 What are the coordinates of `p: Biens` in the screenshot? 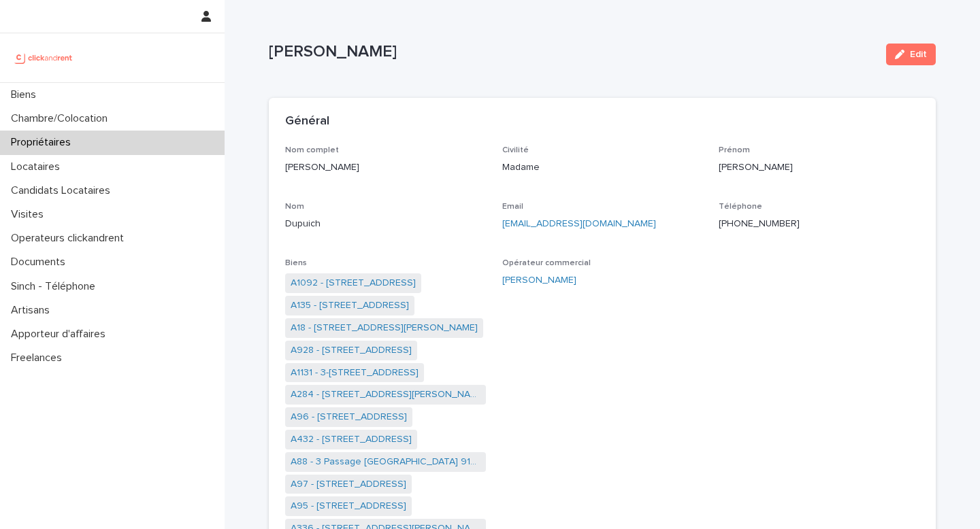 It's located at (26, 94).